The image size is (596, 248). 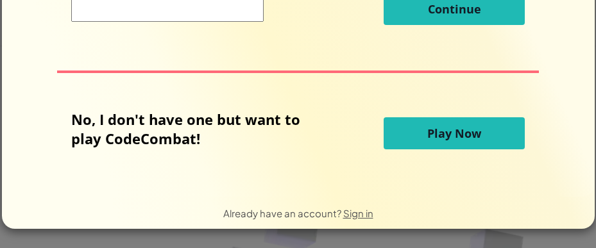 I want to click on span: Play Now, so click(x=454, y=133).